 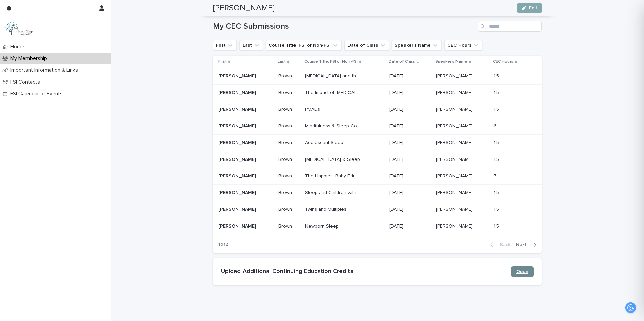 I want to click on p: PMADs, so click(x=313, y=109).